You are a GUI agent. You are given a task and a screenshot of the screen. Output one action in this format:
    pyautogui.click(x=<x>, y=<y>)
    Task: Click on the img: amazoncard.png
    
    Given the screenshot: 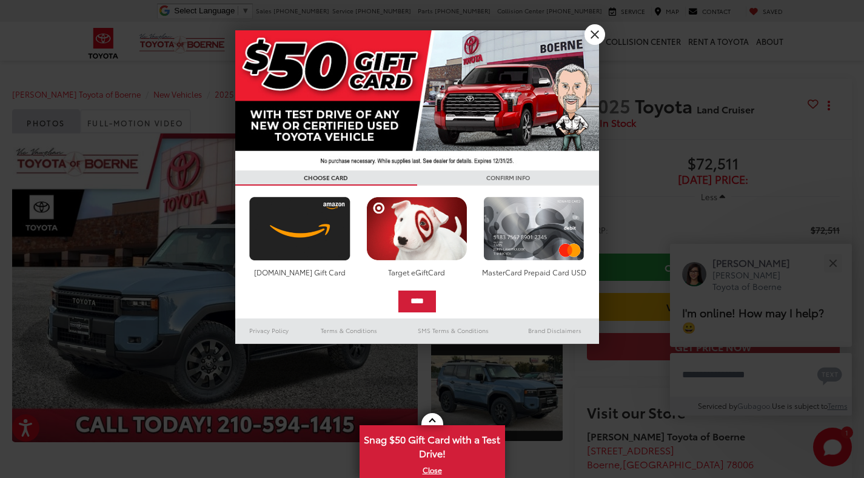 What is the action you would take?
    pyautogui.click(x=299, y=229)
    